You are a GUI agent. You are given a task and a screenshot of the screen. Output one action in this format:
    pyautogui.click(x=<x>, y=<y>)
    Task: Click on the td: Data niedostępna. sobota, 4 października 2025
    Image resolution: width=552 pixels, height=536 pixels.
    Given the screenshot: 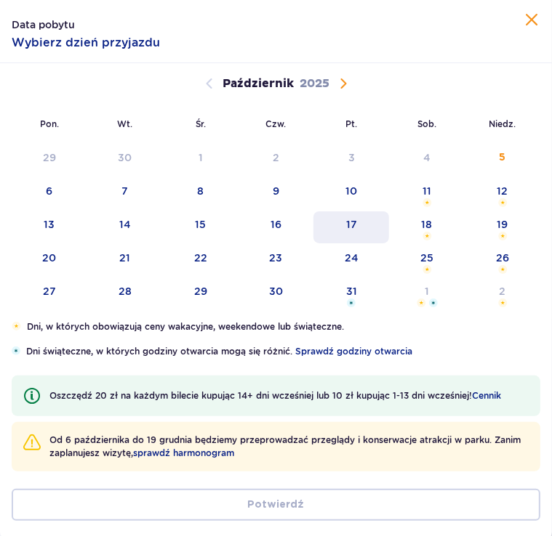 What is the action you would take?
    pyautogui.click(x=427, y=161)
    